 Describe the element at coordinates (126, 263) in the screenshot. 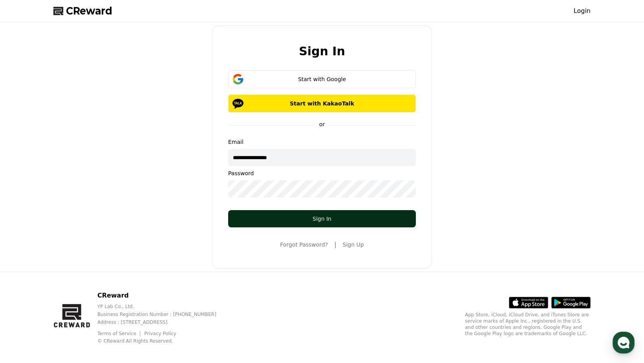

I see `span: Settings` at that location.